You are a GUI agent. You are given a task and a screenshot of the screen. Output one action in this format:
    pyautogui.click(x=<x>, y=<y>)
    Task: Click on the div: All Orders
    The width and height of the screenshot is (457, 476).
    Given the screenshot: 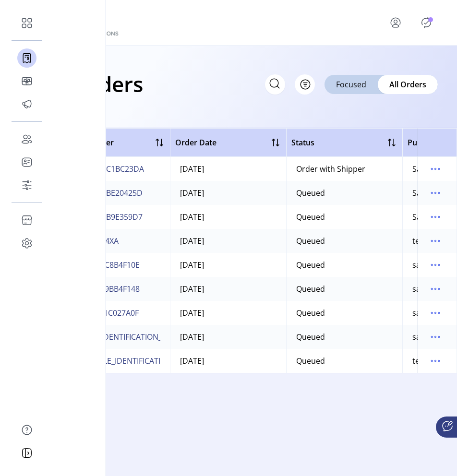 What is the action you would take?
    pyautogui.click(x=408, y=84)
    